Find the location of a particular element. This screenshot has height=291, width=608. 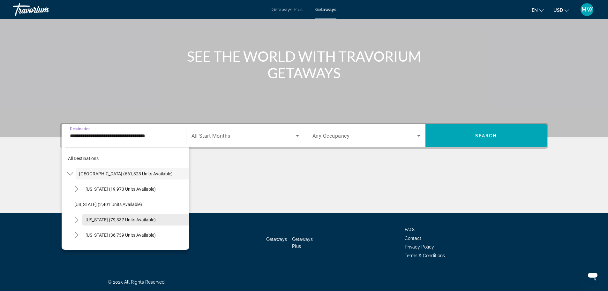

button: Change language is located at coordinates (537, 10).